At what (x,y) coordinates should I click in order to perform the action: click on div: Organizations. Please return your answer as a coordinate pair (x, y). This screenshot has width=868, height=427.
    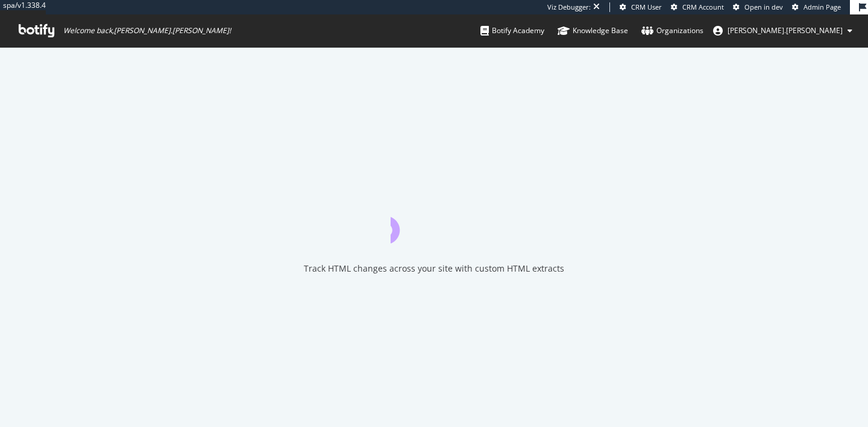
    Looking at the image, I should click on (671, 31).